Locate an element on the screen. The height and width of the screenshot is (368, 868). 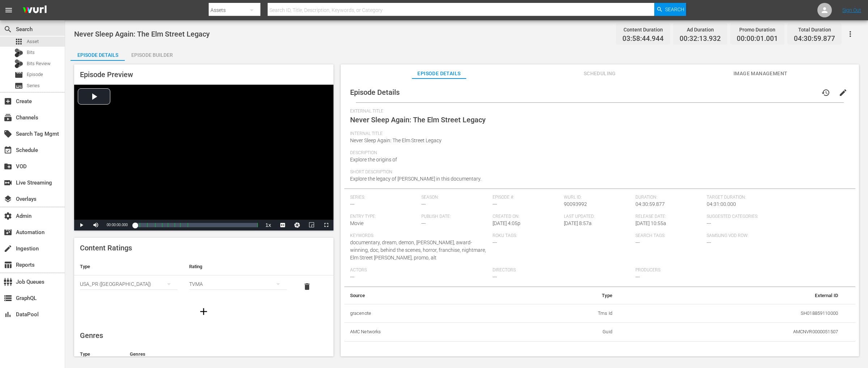
button: Picture-in-Picture is located at coordinates (312, 225).